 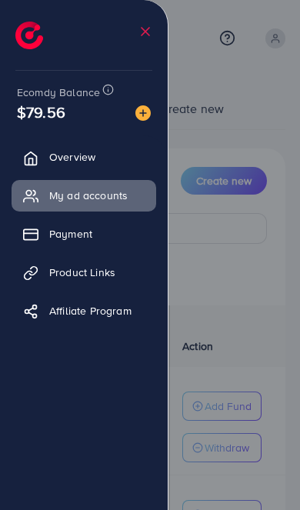 What do you see at coordinates (90, 311) in the screenshot?
I see `span: Affiliate Program` at bounding box center [90, 311].